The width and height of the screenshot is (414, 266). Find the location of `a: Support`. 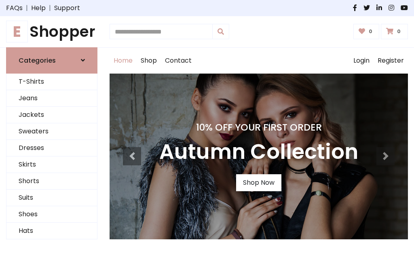

a: Support is located at coordinates (67, 8).